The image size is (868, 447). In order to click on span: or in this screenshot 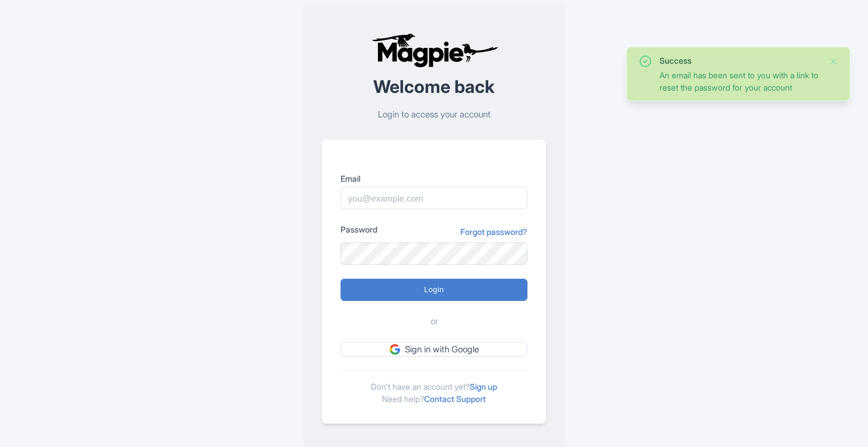, I will do `click(434, 322)`.